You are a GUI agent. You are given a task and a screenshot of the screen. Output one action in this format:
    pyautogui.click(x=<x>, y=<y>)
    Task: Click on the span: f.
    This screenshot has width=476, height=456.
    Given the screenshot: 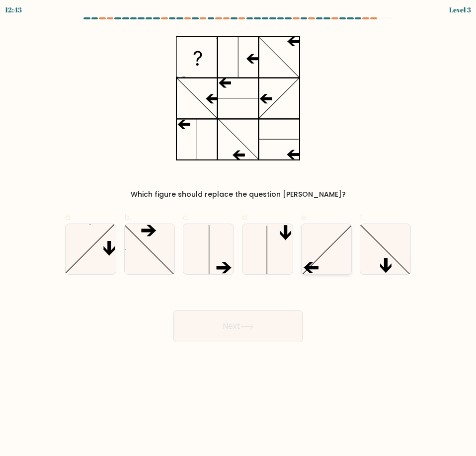 What is the action you would take?
    pyautogui.click(x=362, y=217)
    